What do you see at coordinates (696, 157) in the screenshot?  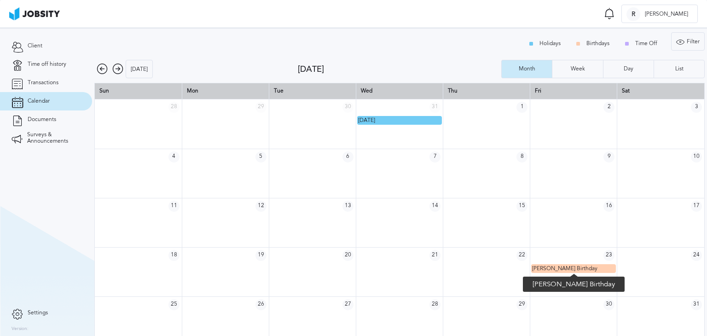 I see `span: 10` at bounding box center [696, 157].